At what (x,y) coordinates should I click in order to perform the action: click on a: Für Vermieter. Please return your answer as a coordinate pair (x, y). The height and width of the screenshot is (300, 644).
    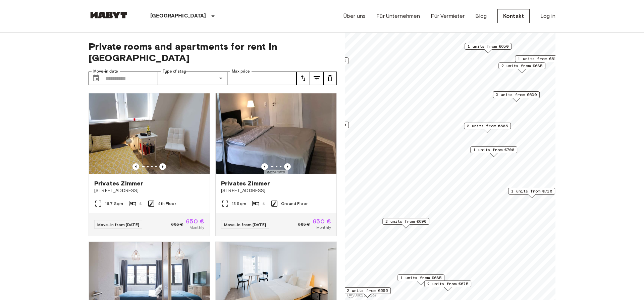
    Looking at the image, I should click on (447, 16).